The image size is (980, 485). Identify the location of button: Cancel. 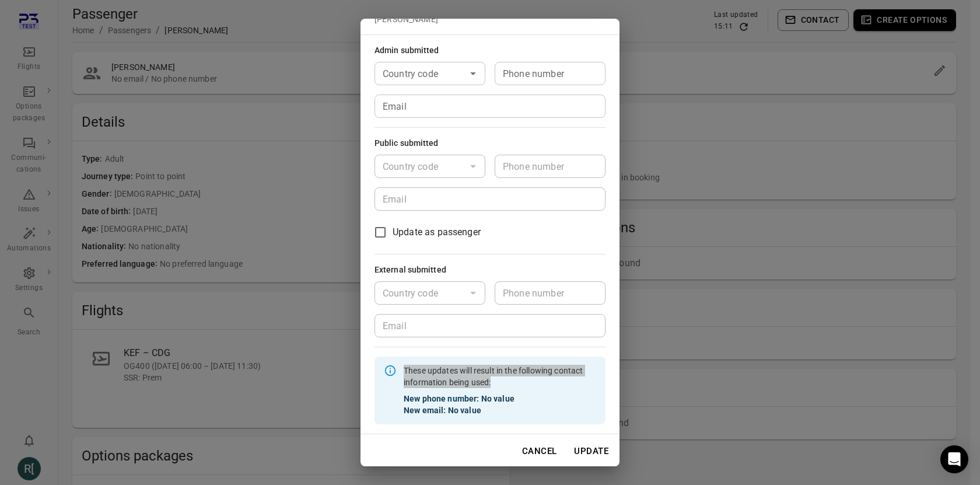
(539, 451).